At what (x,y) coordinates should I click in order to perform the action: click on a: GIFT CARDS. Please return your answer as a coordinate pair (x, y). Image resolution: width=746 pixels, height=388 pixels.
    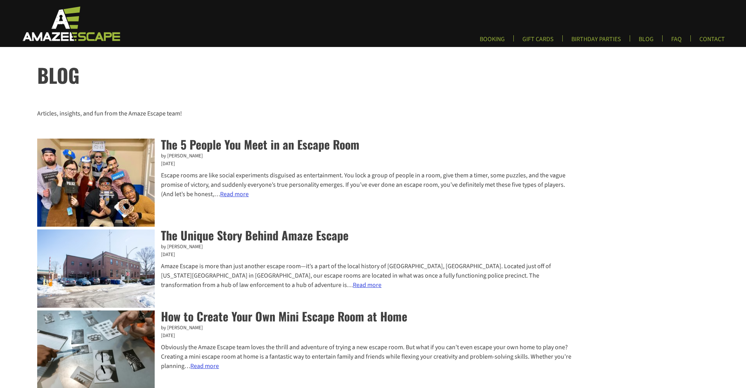
    Looking at the image, I should click on (538, 41).